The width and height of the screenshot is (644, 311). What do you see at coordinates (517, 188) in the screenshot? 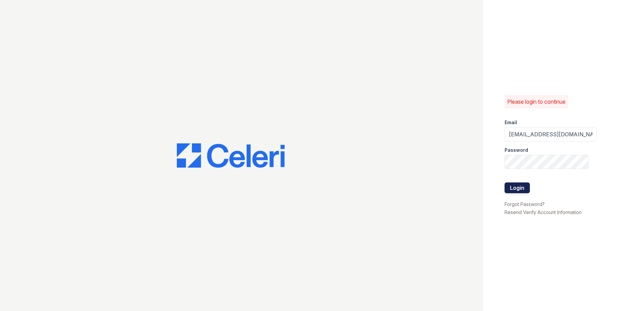
I see `button: Login` at bounding box center [517, 188].